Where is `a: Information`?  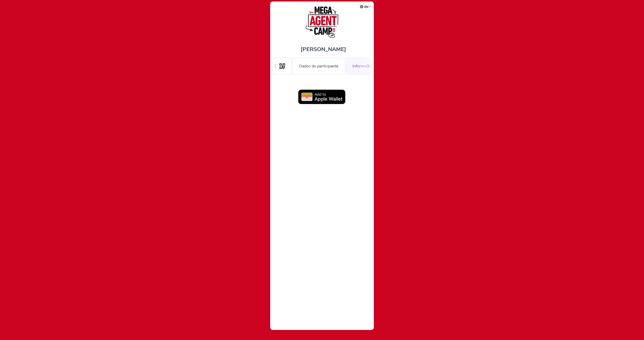
a: Information is located at coordinates (363, 66).